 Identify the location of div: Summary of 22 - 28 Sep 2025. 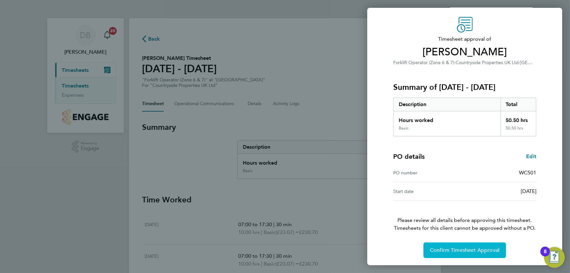
(465, 117).